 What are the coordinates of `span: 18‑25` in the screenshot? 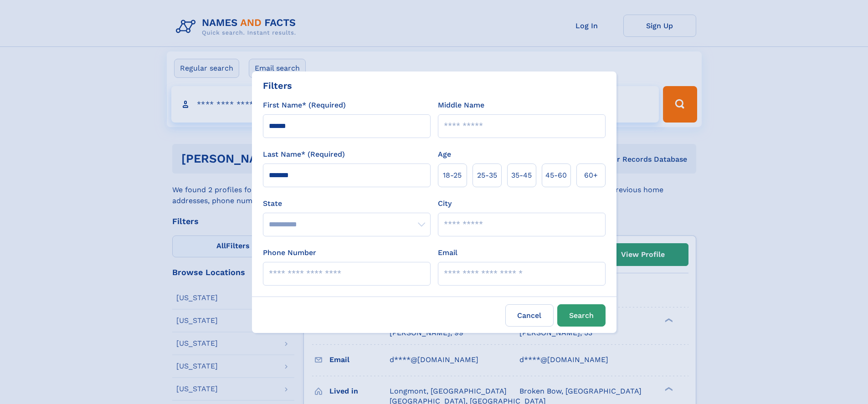 It's located at (452, 175).